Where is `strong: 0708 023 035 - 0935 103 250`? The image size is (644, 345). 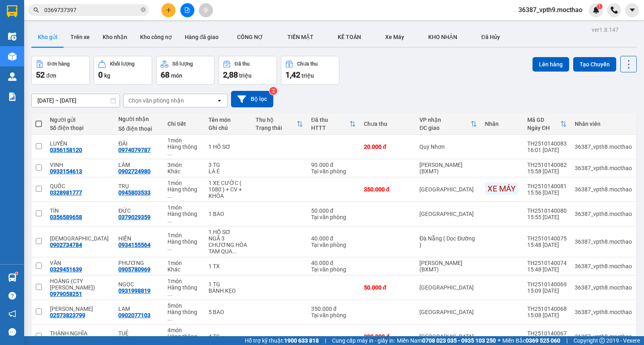 strong: 0708 023 035 - 0935 103 250 is located at coordinates (459, 340).